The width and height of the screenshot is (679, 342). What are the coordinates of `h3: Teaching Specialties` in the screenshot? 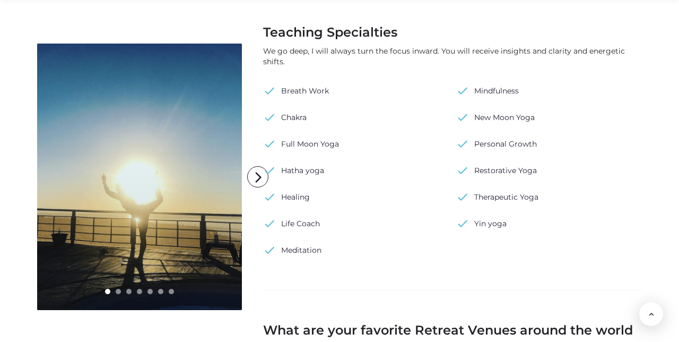 It's located at (452, 32).